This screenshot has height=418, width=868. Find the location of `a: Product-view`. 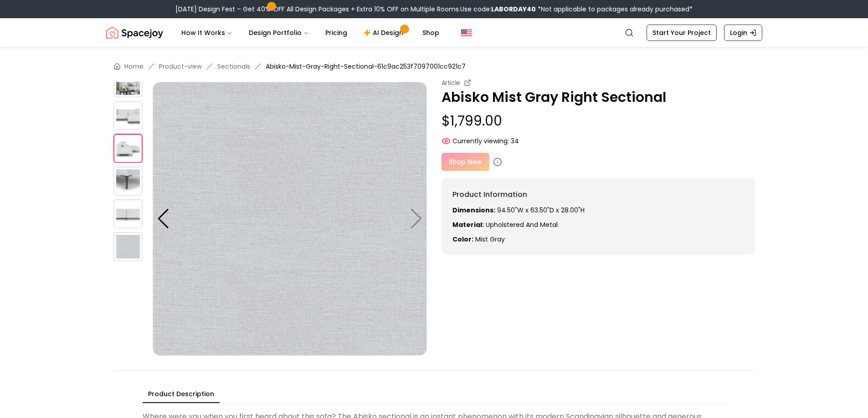

a: Product-view is located at coordinates (181, 67).